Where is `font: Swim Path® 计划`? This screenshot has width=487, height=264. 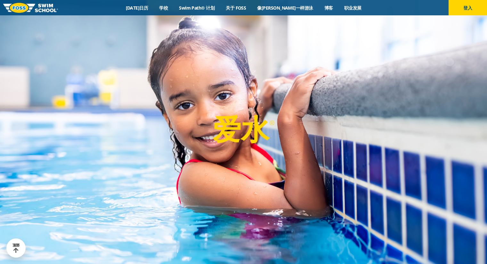 font: Swim Path® 计划 is located at coordinates (197, 8).